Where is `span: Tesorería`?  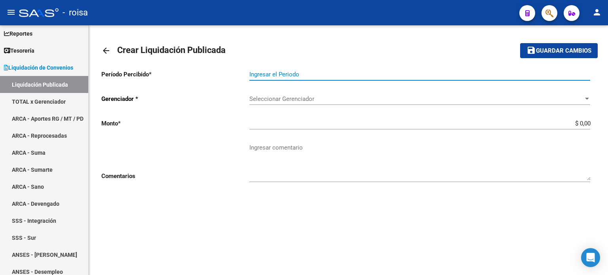
span: Tesorería is located at coordinates (19, 51).